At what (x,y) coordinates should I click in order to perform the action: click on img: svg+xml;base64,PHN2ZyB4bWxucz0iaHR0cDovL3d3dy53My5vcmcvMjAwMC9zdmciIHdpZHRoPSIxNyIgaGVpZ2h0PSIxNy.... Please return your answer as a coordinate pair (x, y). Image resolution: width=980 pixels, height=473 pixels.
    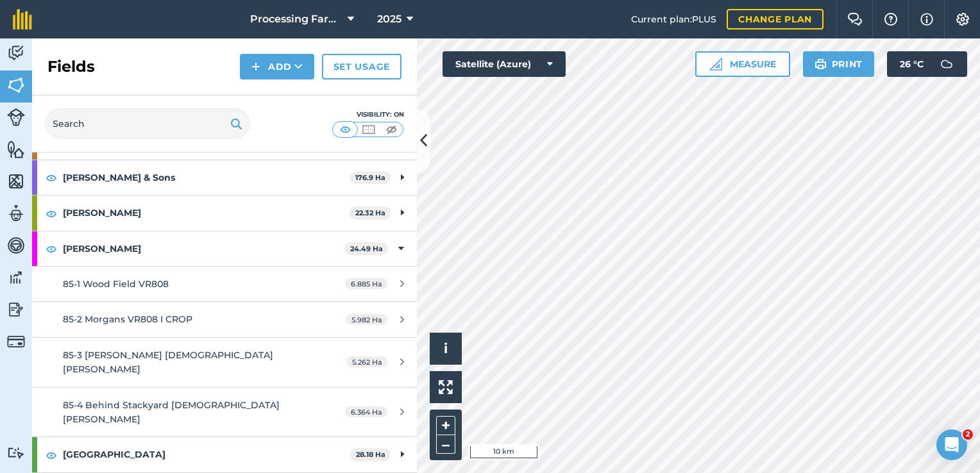
    Looking at the image, I should click on (926, 19).